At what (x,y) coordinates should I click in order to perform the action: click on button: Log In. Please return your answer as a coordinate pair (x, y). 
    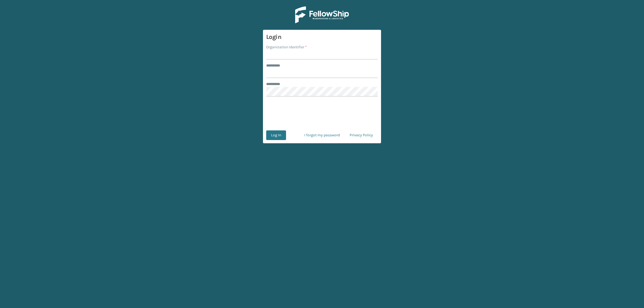
    Looking at the image, I should click on (276, 135).